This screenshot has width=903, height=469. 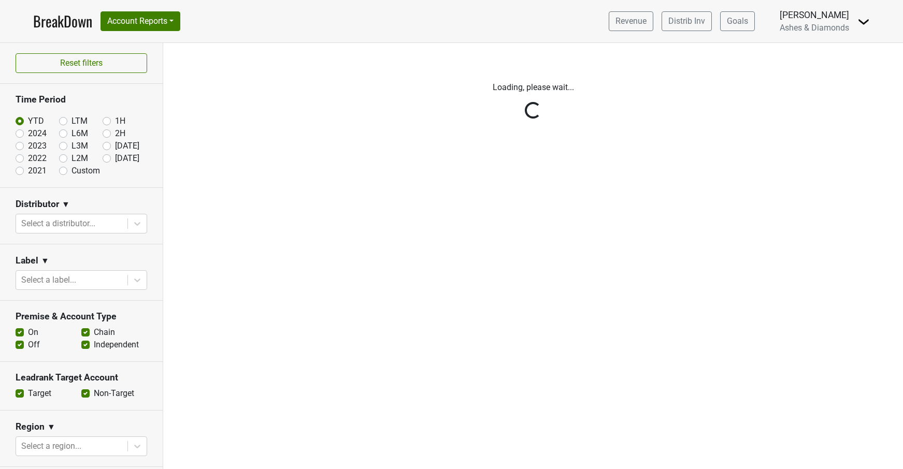 I want to click on a: Distrib Inv, so click(x=686, y=21).